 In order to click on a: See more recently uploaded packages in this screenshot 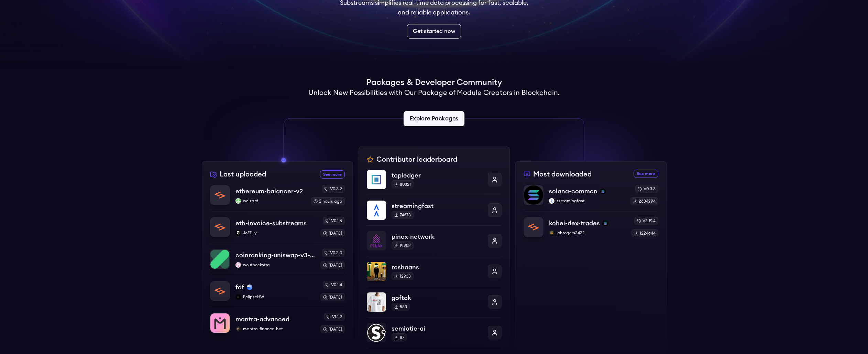, I will do `click(332, 174)`.